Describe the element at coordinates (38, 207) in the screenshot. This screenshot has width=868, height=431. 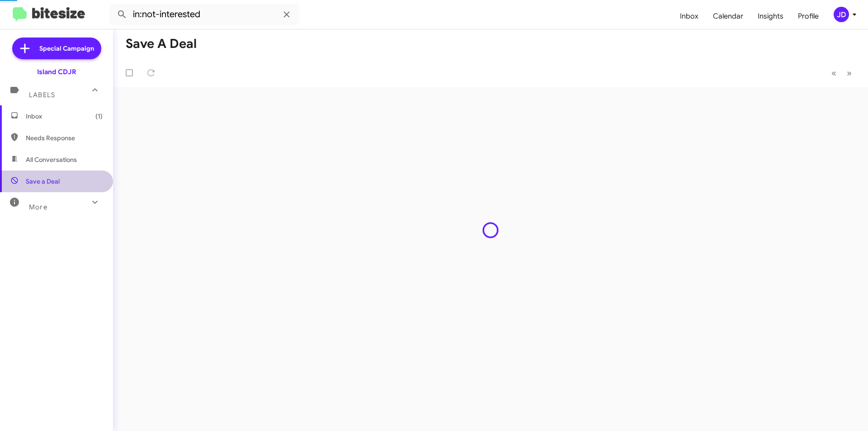
I see `span: More` at that location.